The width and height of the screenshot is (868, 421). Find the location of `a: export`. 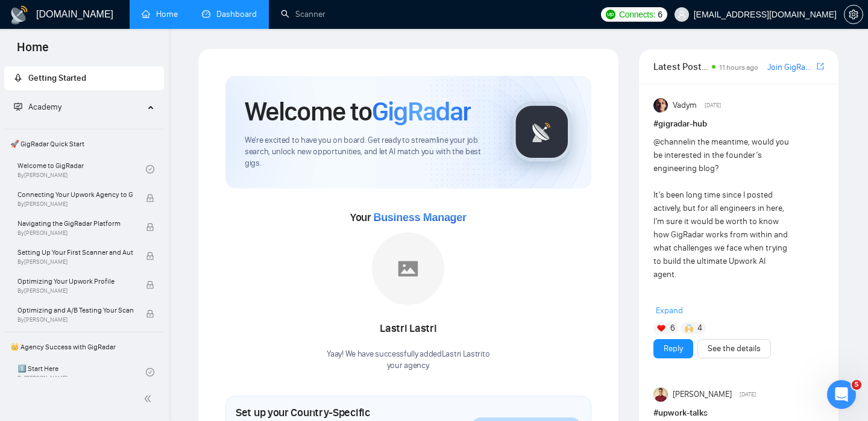

a: export is located at coordinates (821, 66).